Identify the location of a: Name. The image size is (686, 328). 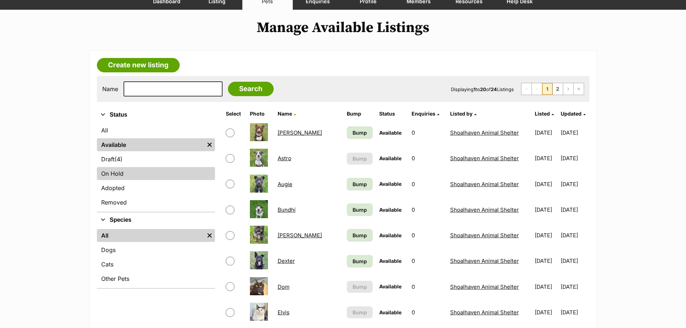
(287, 113).